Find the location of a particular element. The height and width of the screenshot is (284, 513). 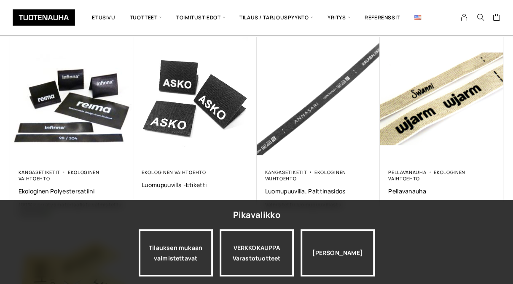

span: Pellavanauha is located at coordinates (442, 191).